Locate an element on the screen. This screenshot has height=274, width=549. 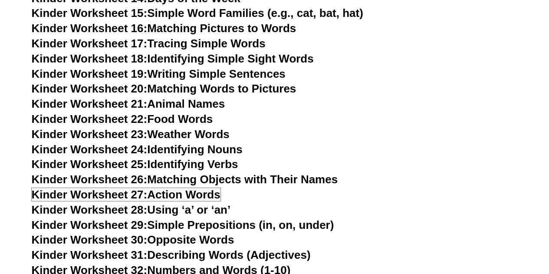
span: Kinder Worksheet 17: is located at coordinates (89, 43).